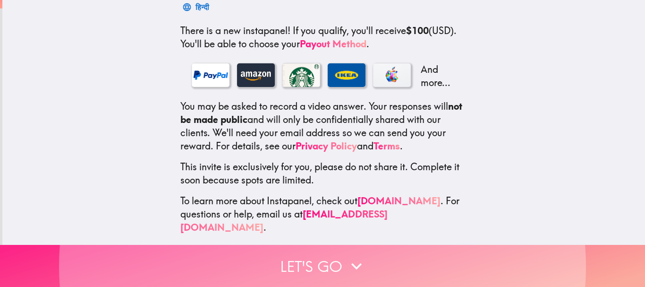  Describe the element at coordinates (326, 145) in the screenshot. I see `a: Privacy Policy` at that location.